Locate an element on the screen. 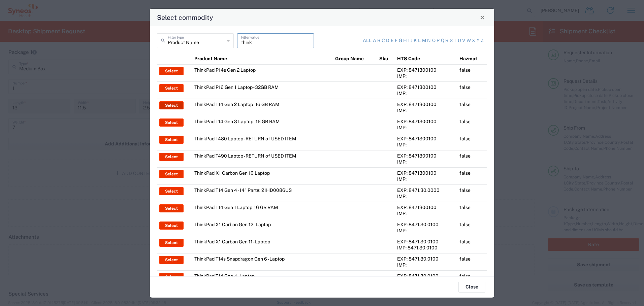 The image size is (644, 306). a: n is located at coordinates (429, 41).